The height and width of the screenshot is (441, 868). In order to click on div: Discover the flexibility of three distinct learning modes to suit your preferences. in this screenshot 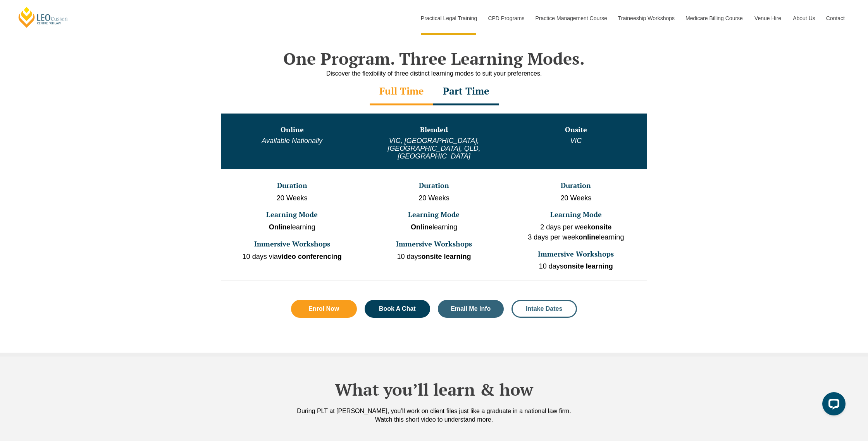, I will do `click(434, 74)`.